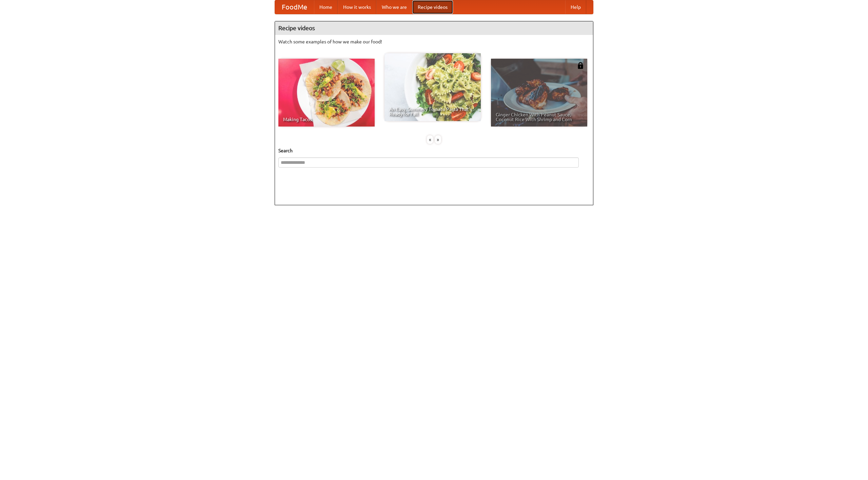 Image resolution: width=868 pixels, height=480 pixels. I want to click on a: Recipe videos, so click(432, 7).